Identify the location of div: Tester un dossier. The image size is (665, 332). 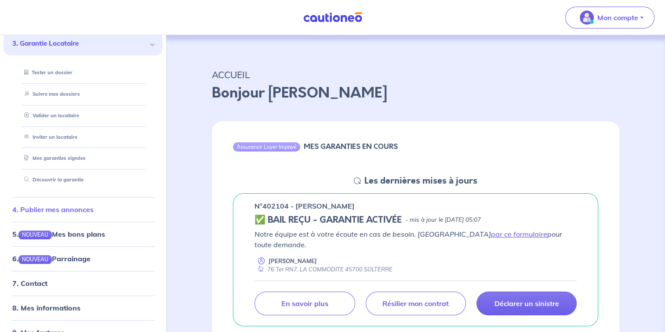
(83, 72).